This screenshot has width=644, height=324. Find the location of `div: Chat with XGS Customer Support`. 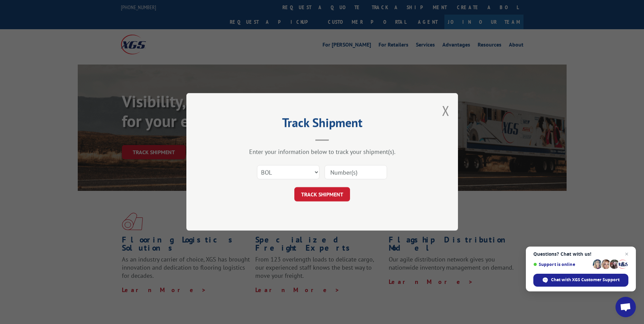

div: Chat with XGS Customer Support is located at coordinates (581, 280).